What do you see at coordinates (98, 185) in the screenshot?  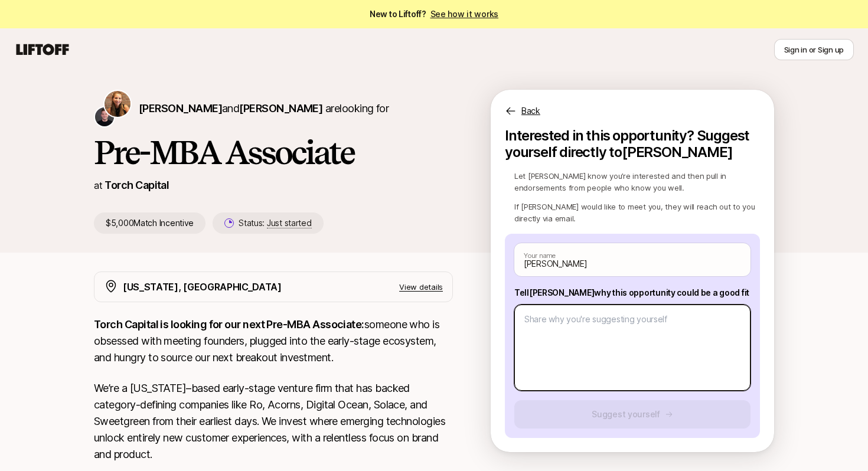 I see `p: at` at bounding box center [98, 185].